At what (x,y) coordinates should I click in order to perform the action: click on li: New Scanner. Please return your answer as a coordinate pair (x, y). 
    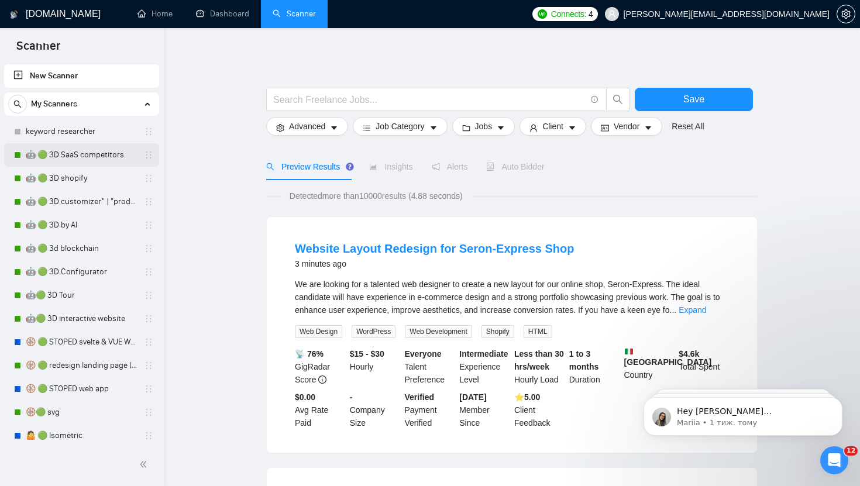
    Looking at the image, I should click on (81, 76).